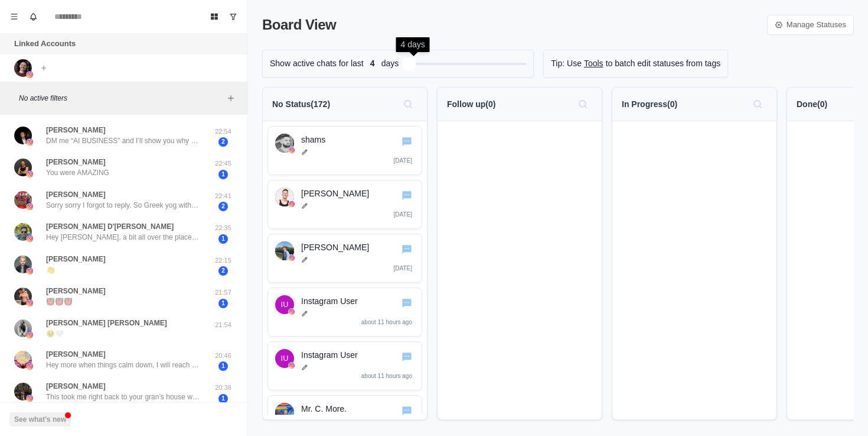 The height and width of the screenshot is (436, 868). I want to click on p: to batch edit statuses from tags, so click(663, 63).